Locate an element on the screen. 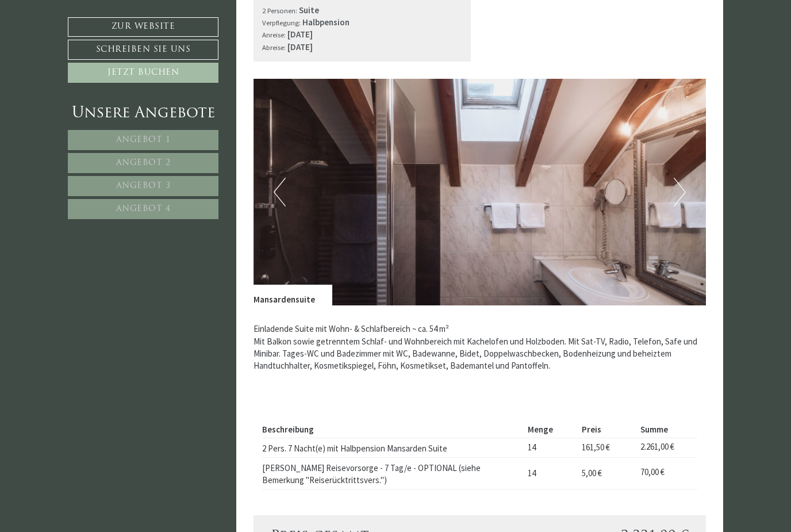 This screenshot has height=532, width=791. b: Halbpension is located at coordinates (326, 22).